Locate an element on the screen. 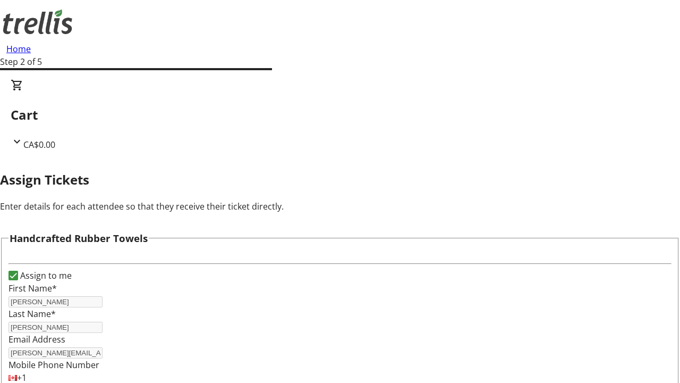 Image resolution: width=680 pixels, height=383 pixels. div: CartCA$0.00 is located at coordinates (340, 115).